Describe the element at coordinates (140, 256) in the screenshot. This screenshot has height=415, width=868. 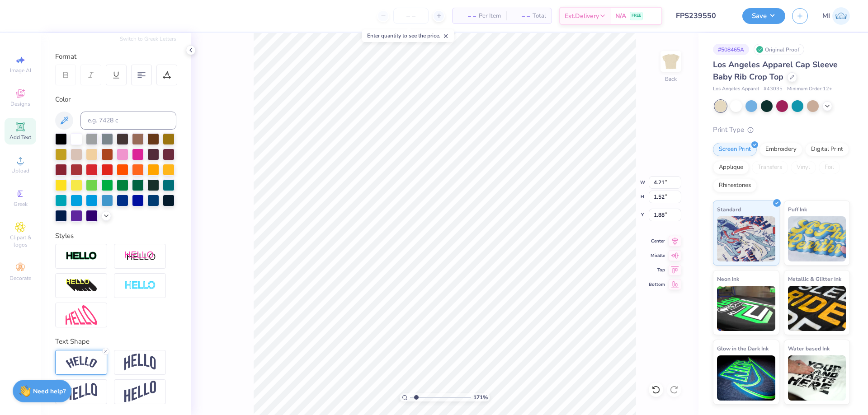
I see `img: Shadow` at that location.